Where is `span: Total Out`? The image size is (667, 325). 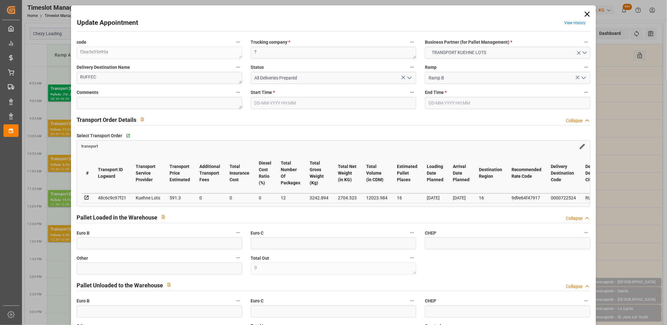
span: Total Out is located at coordinates (260, 258).